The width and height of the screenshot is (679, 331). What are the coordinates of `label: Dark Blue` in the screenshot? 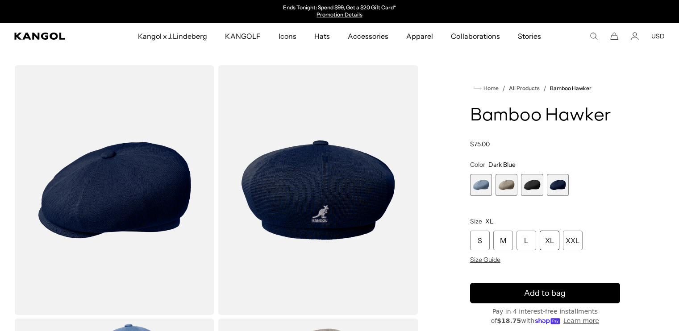 It's located at (557, 185).